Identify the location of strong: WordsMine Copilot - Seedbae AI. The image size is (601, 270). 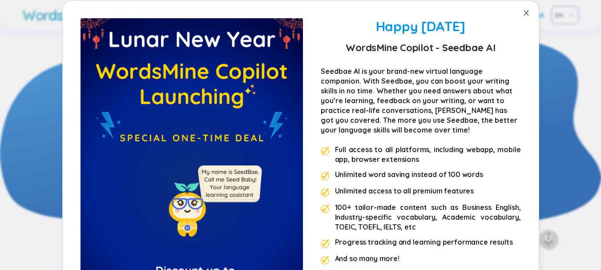
(420, 48).